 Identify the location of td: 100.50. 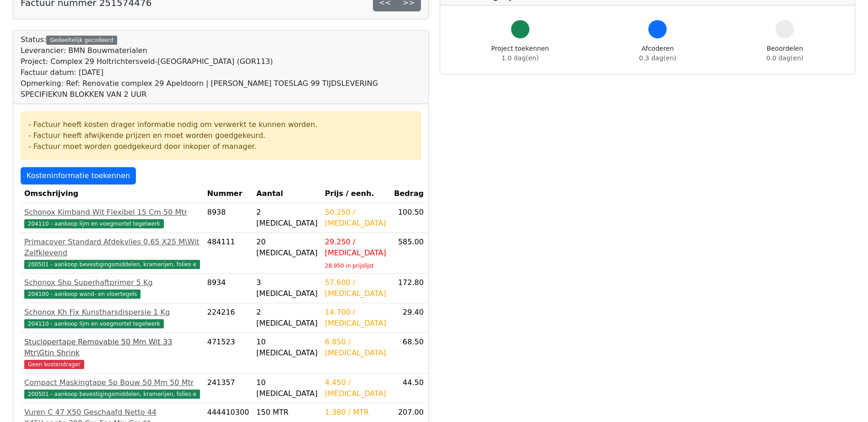
(409, 218).